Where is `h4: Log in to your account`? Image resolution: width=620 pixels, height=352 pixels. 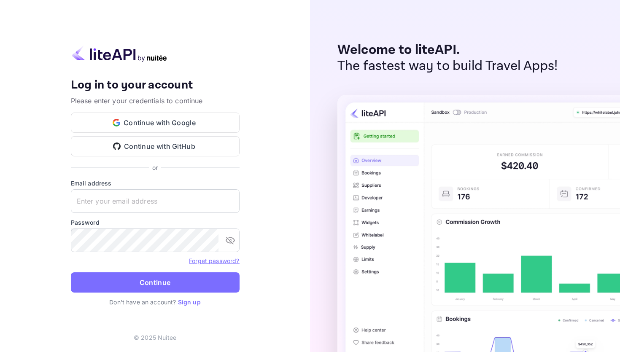 h4: Log in to your account is located at coordinates (155, 85).